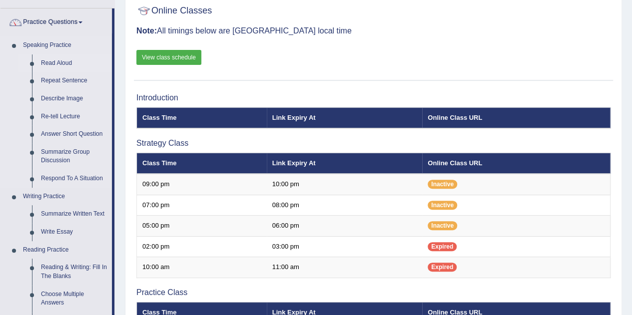 The image size is (632, 315). I want to click on td: 07:00 pm, so click(202, 205).